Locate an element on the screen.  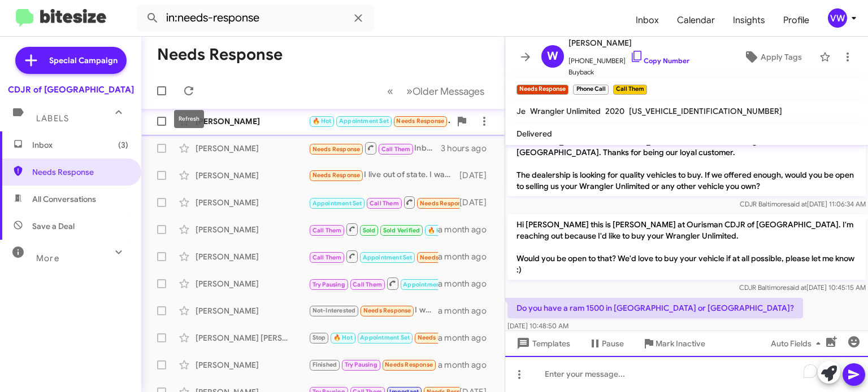
span: Stop is located at coordinates (319, 338).